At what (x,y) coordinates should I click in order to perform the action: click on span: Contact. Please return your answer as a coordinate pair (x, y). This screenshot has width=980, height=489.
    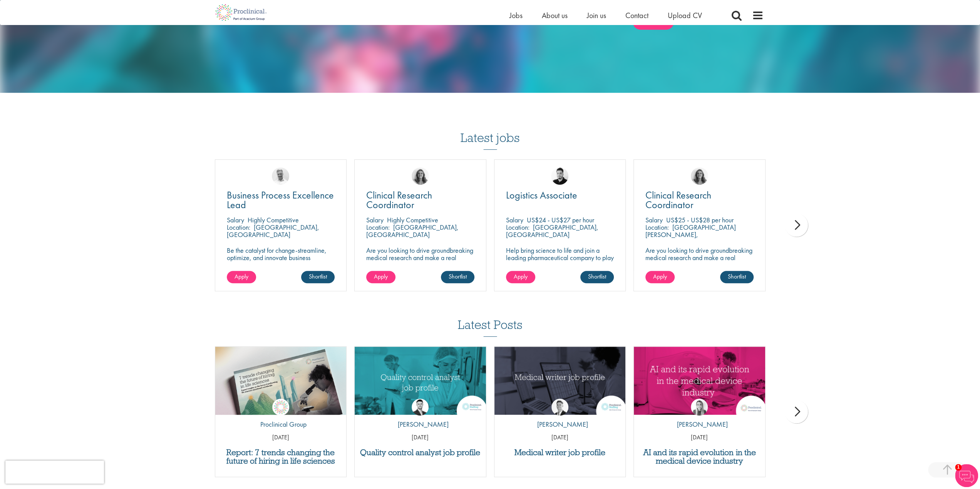
    Looking at the image, I should click on (637, 15).